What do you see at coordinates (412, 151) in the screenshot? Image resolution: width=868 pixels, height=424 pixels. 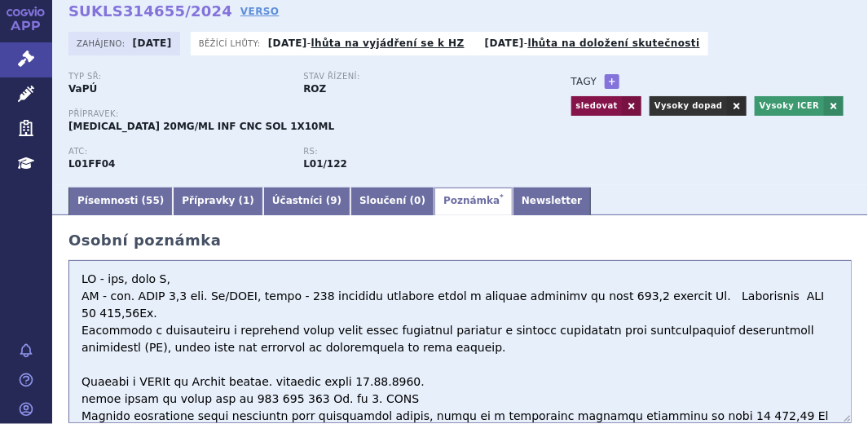 I see `p: RS:` at bounding box center [412, 151].